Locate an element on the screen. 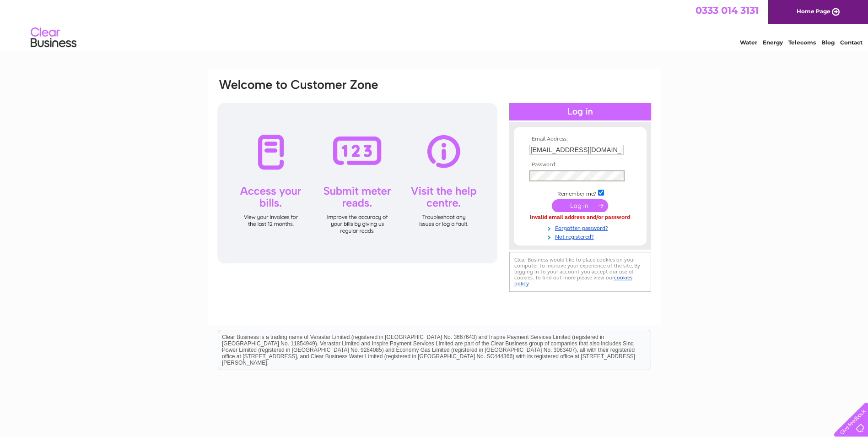 This screenshot has height=437, width=868. div: Invalid email address and/or password is located at coordinates (580, 218).